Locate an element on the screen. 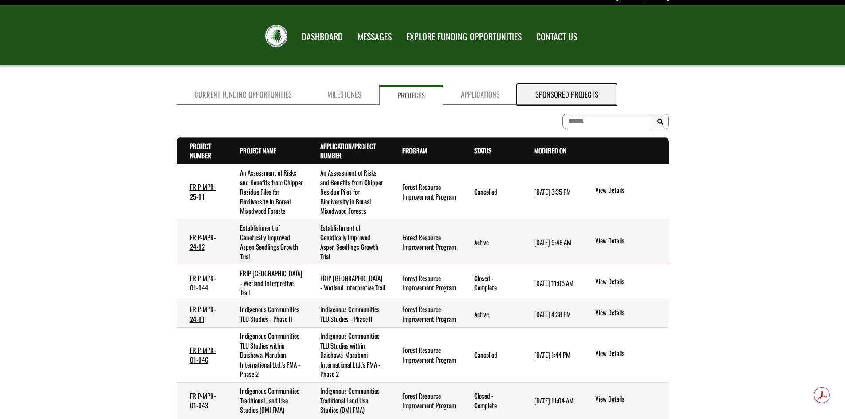 The width and height of the screenshot is (845, 419). a: FRIP-MPR-01-046 is located at coordinates (203, 354).